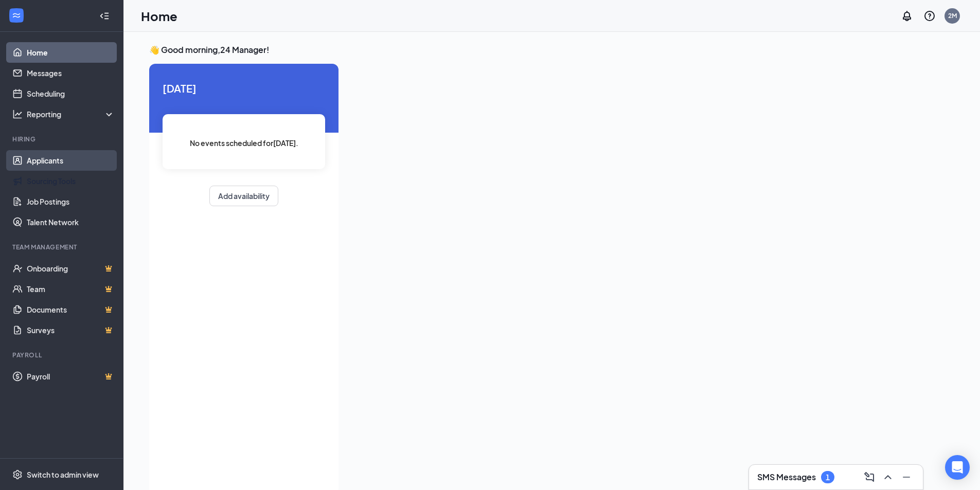 This screenshot has height=490, width=980. I want to click on h3: 👋 Good morning, 24 Manager !, so click(536, 50).